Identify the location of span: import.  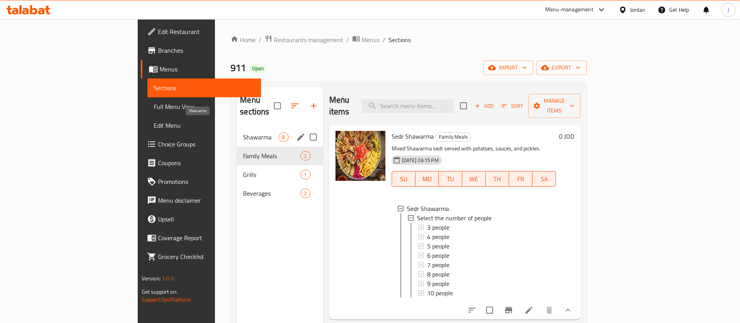
(508, 68).